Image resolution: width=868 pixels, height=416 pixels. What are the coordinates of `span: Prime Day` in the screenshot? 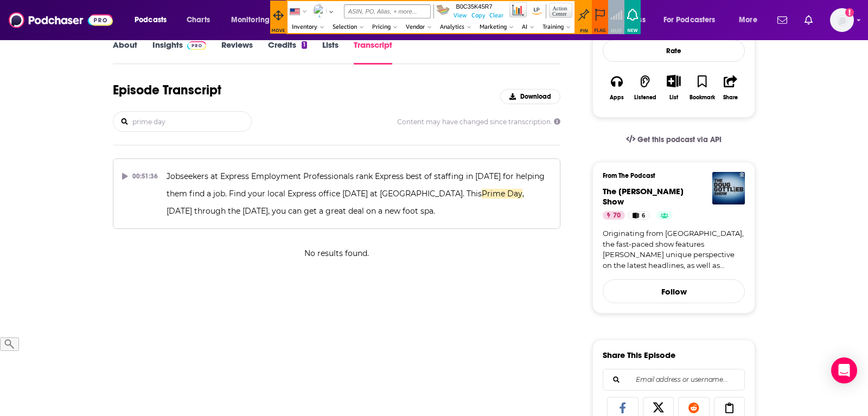 It's located at (502, 193).